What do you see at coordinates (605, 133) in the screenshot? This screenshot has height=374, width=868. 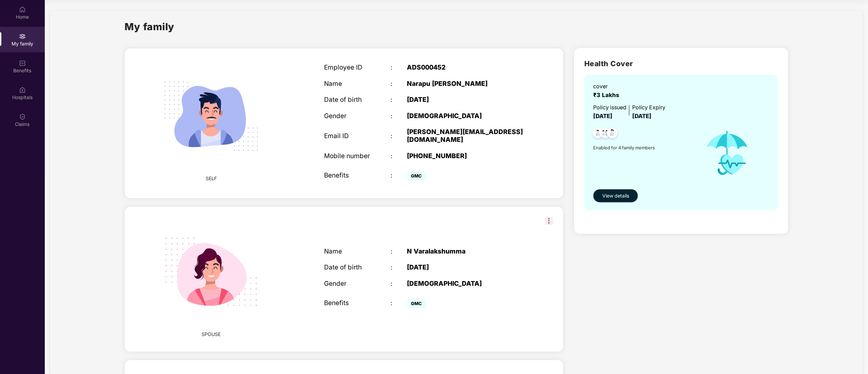 I see `img: svg+xml;base64,PHN2ZyB4bWxucz0iaHR0cDovL3d3dy53My5vcmcvMjAwMC9zdmciIHdpZHRoPSI0OC45MTUiIGhlaWdodD...` at bounding box center [605, 133].